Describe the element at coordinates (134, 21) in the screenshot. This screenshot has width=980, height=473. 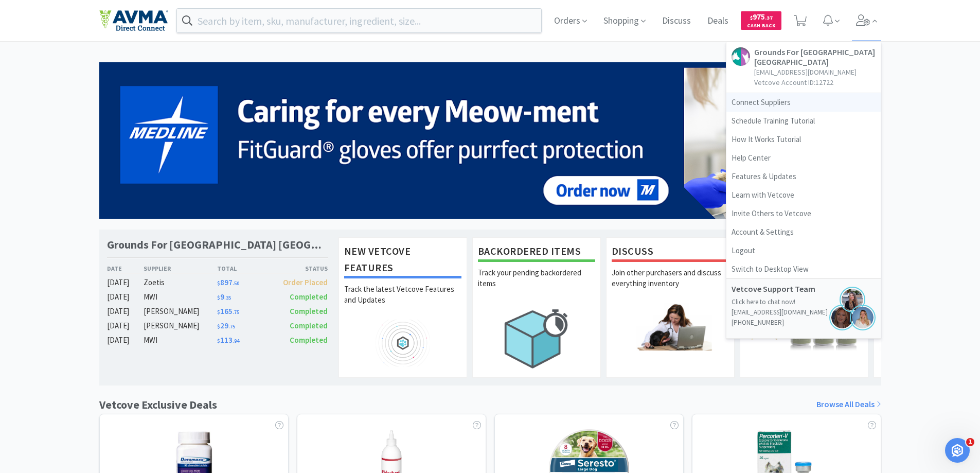
I see `img: e4e33dab9f054f5782a47901c742baa9_102.png` at that location.